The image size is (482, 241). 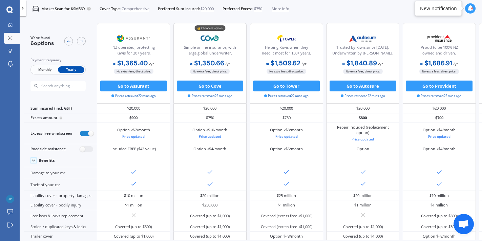 I want to click on div: $25 million, so click(x=286, y=196).